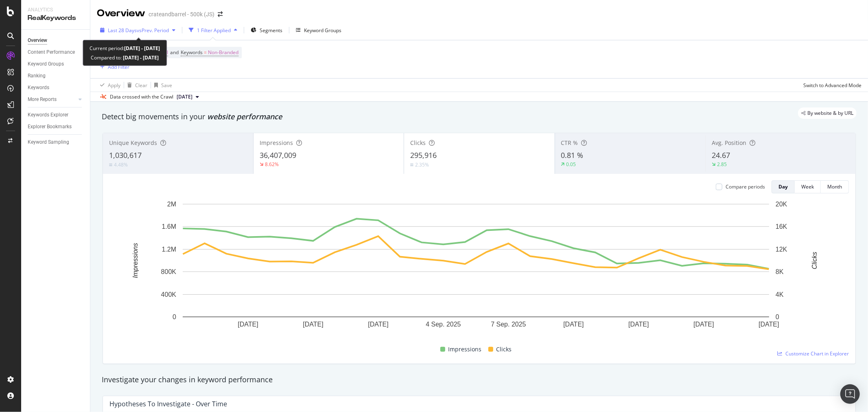 The width and height of the screenshot is (868, 412). Describe the element at coordinates (126, 155) in the screenshot. I see `span: 1,030,617` at that location.